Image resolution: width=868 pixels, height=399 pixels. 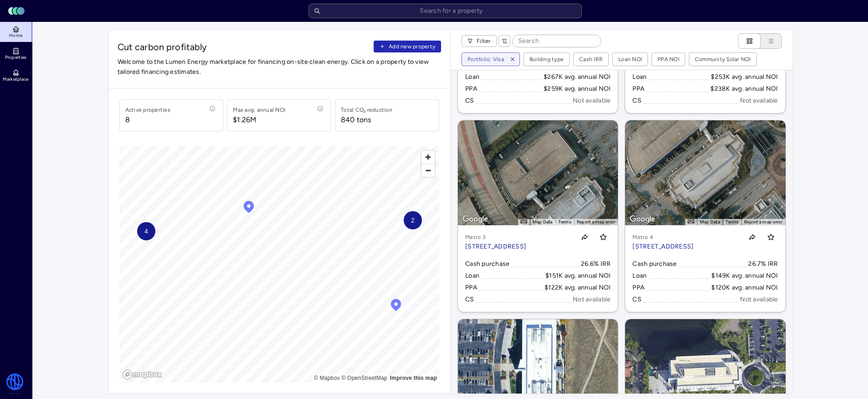 I want to click on a: Mapbox logo, so click(x=142, y=374).